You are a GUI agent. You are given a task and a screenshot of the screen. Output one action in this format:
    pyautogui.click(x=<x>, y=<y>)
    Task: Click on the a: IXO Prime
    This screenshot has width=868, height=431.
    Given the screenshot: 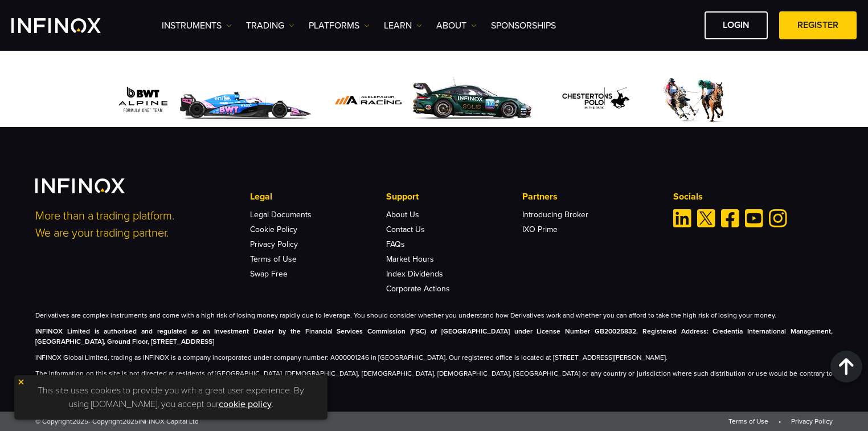 What is the action you would take?
    pyautogui.click(x=540, y=229)
    